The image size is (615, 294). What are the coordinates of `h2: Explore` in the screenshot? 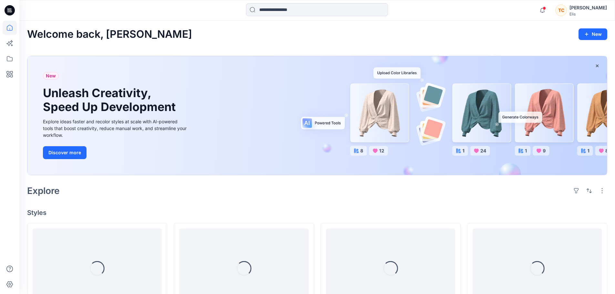 It's located at (43, 191).